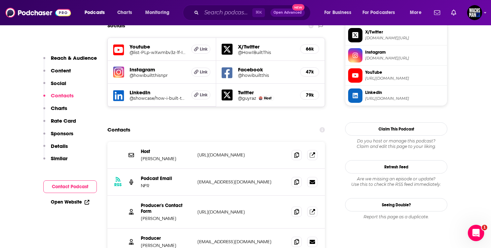  What do you see at coordinates (167, 178) in the screenshot?
I see `p: Podcast Email` at bounding box center [167, 178].